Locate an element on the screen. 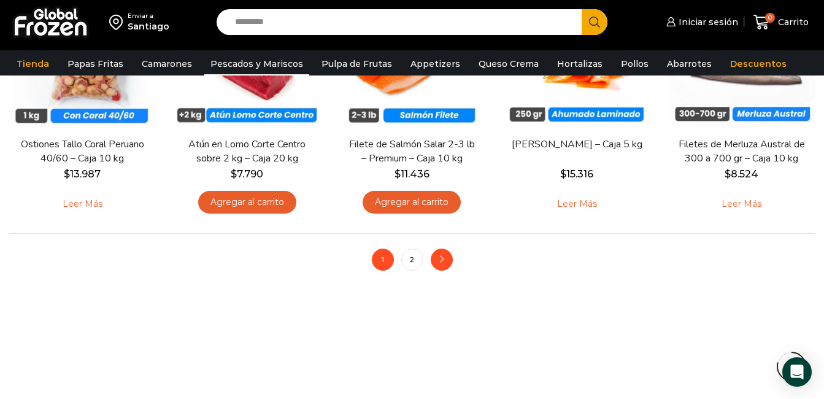  bdi: 7.790 is located at coordinates (247, 174).